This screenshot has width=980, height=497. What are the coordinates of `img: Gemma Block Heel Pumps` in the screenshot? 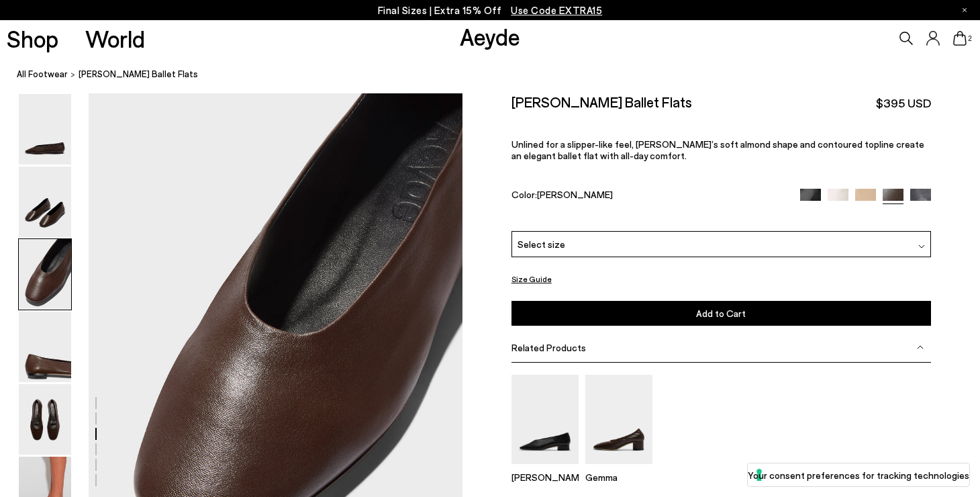 It's located at (619, 419).